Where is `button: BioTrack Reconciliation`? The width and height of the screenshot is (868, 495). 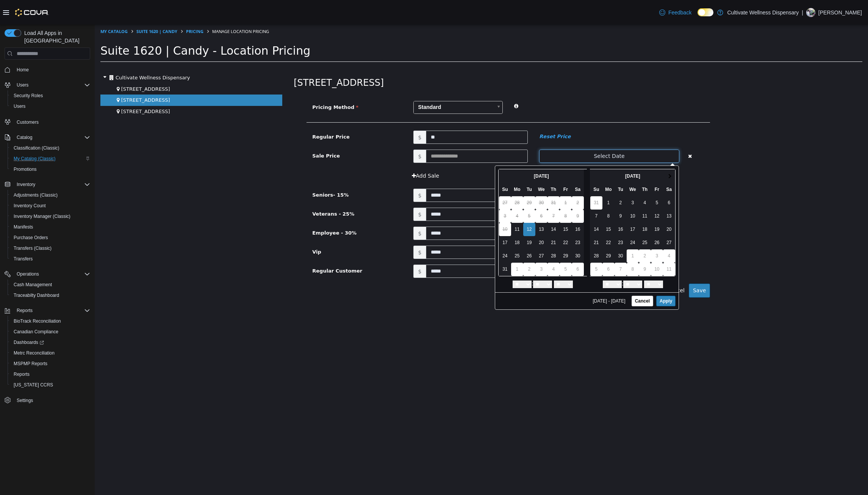
button: BioTrack Reconciliation is located at coordinates (50, 321).